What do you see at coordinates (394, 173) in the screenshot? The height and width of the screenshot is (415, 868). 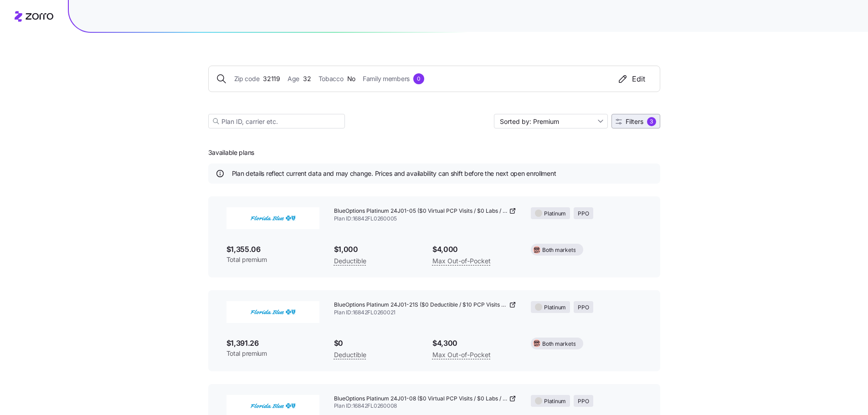 I see `span: Plan details reflect current data and may change. Prices and availability can shift before the ne...` at bounding box center [394, 173].